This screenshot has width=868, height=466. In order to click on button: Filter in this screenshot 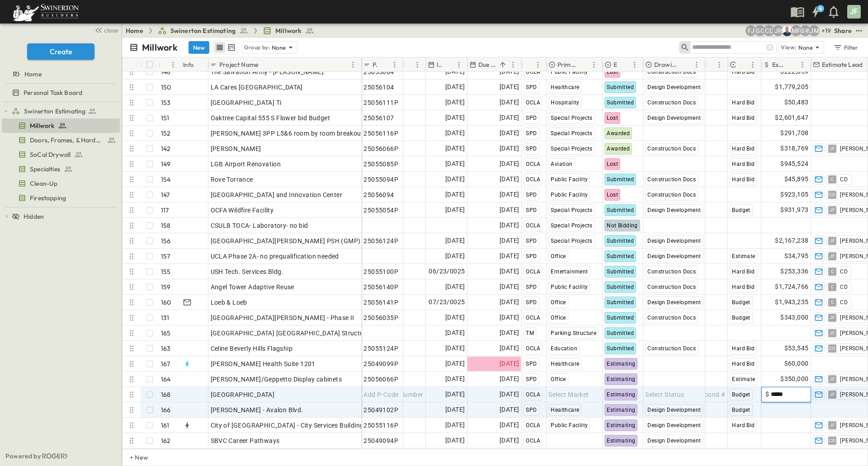, I will do `click(844, 48)`.